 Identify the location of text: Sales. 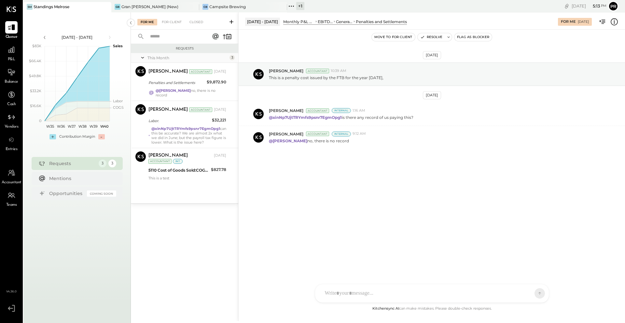
(118, 46).